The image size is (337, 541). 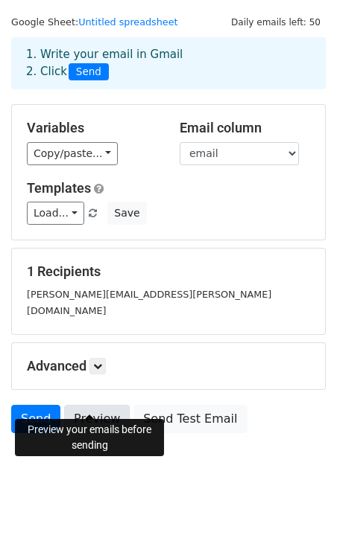 What do you see at coordinates (299, 506) in the screenshot?
I see `div: Chat Widget` at bounding box center [299, 506].